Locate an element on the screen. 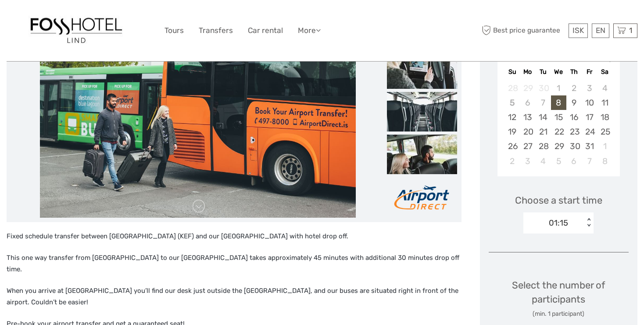 The image size is (644, 325). img: 82d76ff166a641f18b5ae586bdf612c3_slider_thumbnail.jpeg is located at coordinates (422, 112).